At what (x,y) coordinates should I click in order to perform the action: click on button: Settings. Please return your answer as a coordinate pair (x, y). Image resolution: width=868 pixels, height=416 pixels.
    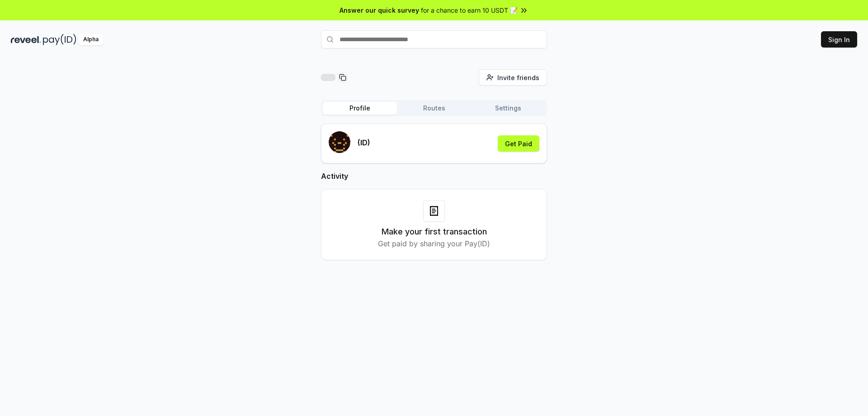
    Looking at the image, I should click on (508, 108).